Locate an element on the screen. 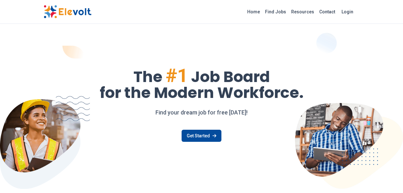  img: Elevolt is located at coordinates (68, 12).